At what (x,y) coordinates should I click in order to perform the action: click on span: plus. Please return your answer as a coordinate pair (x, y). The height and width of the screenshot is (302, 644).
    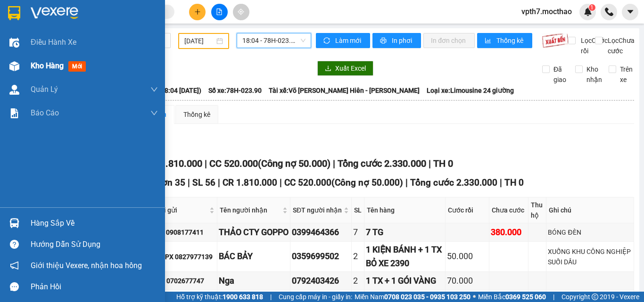
    Looking at the image, I should click on (197, 12).